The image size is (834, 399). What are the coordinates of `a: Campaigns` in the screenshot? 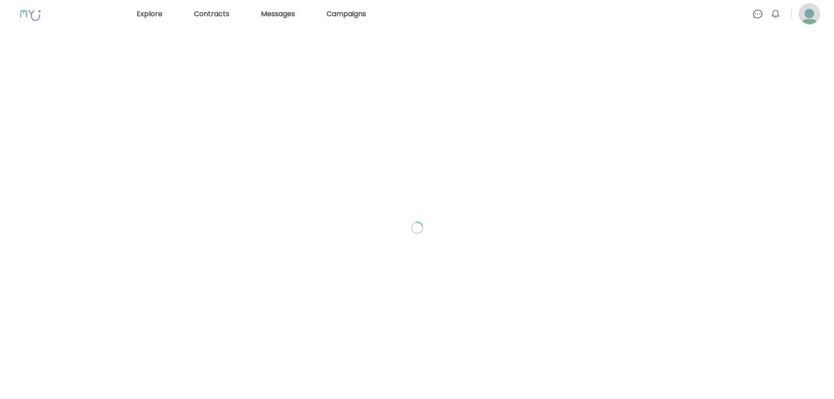 It's located at (346, 14).